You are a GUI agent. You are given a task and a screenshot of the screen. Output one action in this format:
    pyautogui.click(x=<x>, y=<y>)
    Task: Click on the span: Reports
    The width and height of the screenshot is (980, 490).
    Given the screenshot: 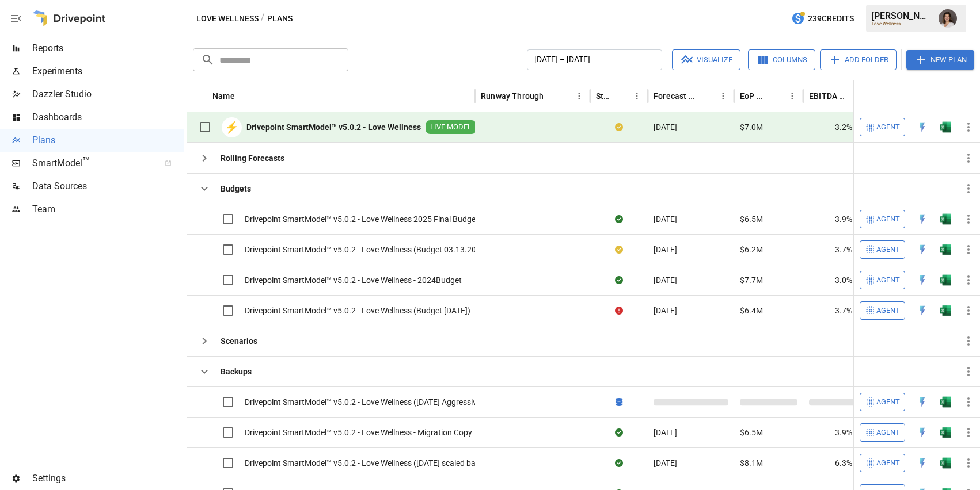 What is the action you would take?
    pyautogui.click(x=108, y=48)
    